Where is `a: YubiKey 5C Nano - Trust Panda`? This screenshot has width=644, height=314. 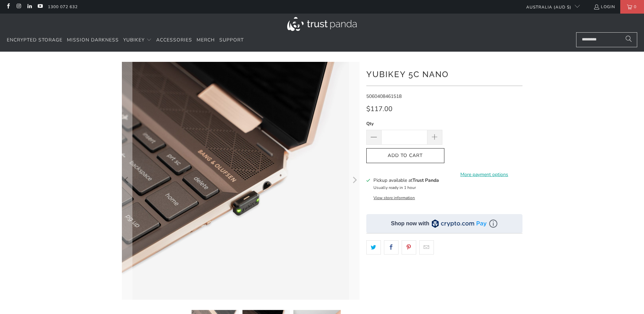
a: YubiKey 5C Nano - Trust Panda is located at coordinates (241, 181).